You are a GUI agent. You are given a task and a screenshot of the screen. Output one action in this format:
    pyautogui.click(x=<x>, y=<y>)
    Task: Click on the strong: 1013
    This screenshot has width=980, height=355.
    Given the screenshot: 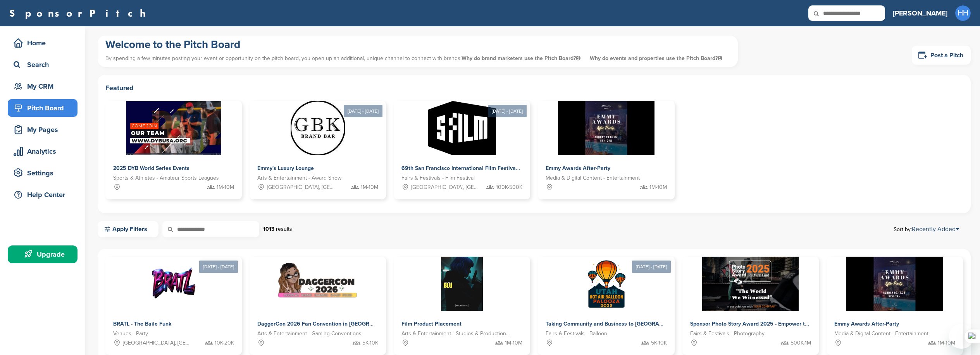 What is the action you would take?
    pyautogui.click(x=269, y=229)
    